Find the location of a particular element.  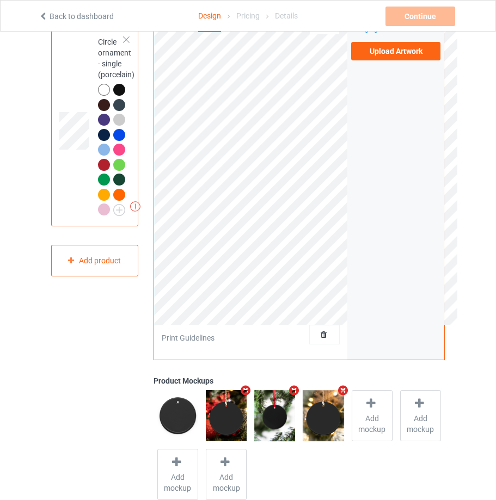

div: Print Guidelines is located at coordinates (188, 338).